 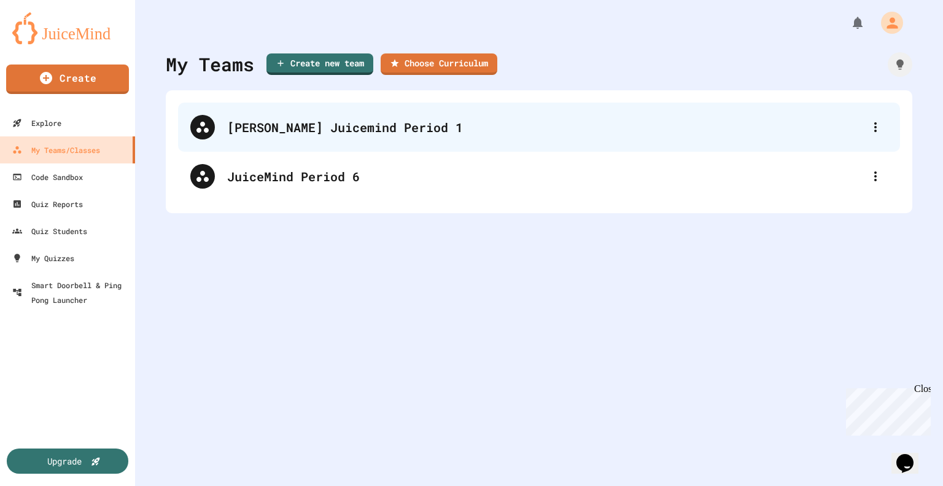 I want to click on div: Upgrade, so click(x=64, y=461).